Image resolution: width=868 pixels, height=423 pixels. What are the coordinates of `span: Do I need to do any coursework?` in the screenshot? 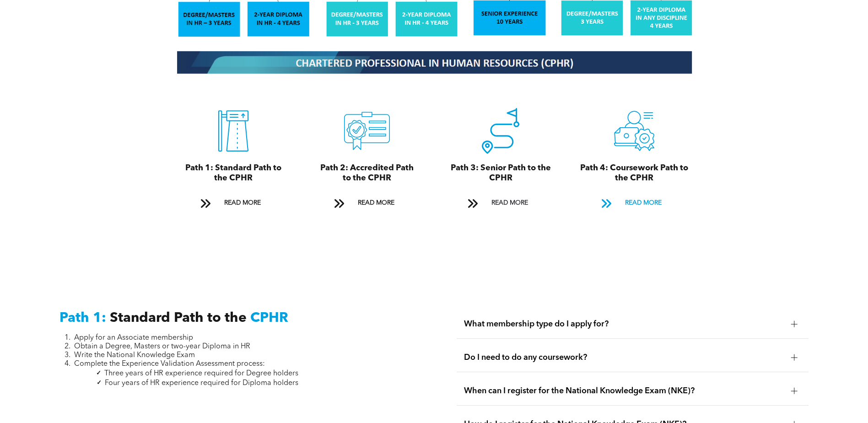 It's located at (624, 357).